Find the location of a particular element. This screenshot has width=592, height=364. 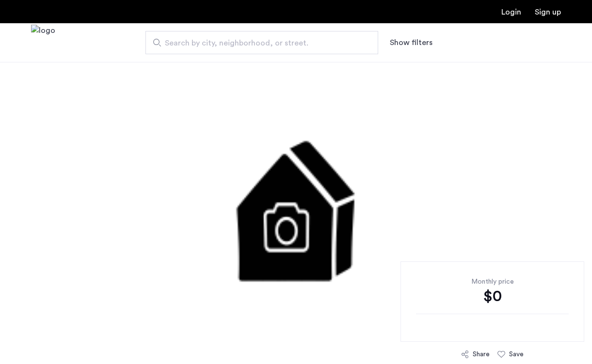

a: Registration is located at coordinates (548, 12).